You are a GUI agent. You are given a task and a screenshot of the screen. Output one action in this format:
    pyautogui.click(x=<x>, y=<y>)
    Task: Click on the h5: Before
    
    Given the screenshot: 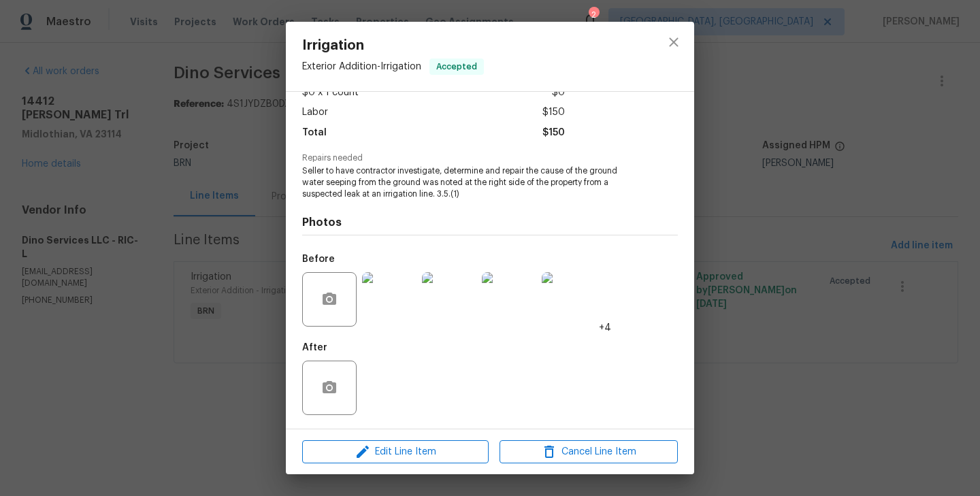 What is the action you would take?
    pyautogui.click(x=318, y=259)
    